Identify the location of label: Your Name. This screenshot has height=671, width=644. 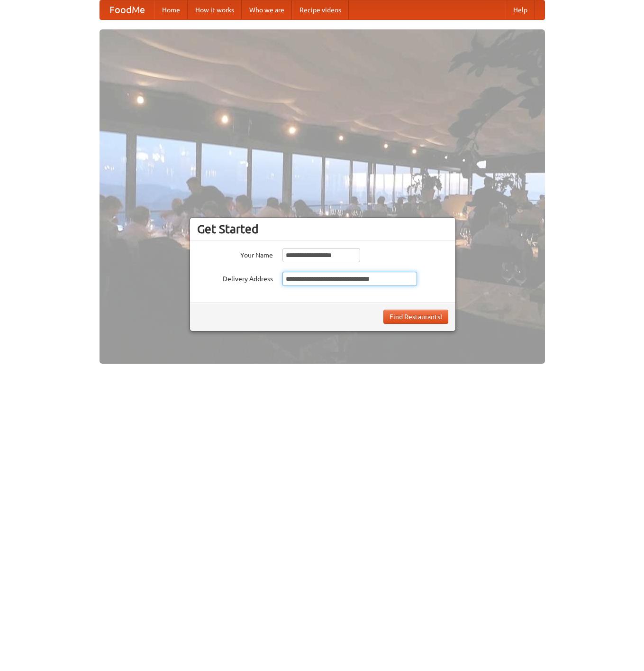
(235, 254).